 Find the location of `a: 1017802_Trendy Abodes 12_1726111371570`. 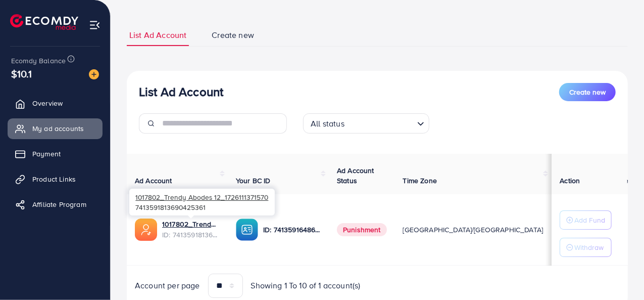

a: 1017802_Trendy Abodes 12_1726111371570 is located at coordinates (191, 224).